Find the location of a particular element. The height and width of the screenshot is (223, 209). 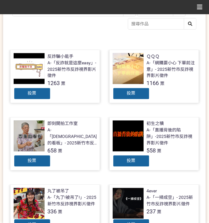

div: A-「丸了!被吊了!」- 2025新竹市反詐視界影片徵件 is located at coordinates (72, 201).